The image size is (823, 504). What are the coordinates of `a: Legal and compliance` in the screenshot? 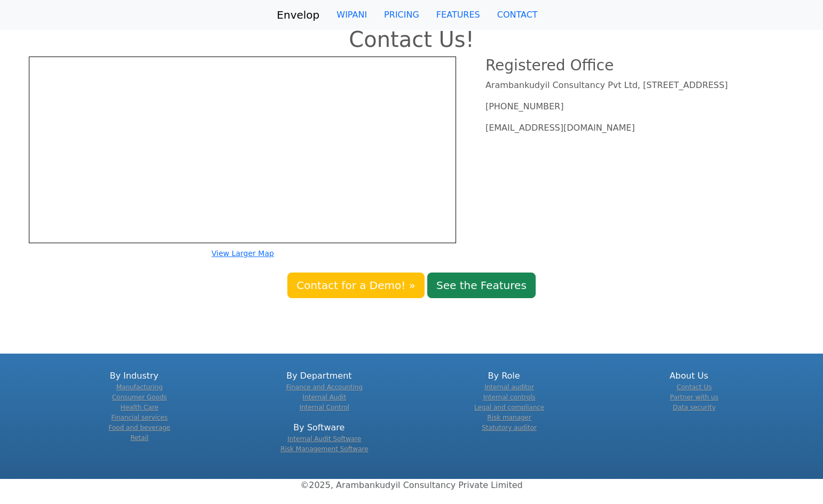 It's located at (509, 407).